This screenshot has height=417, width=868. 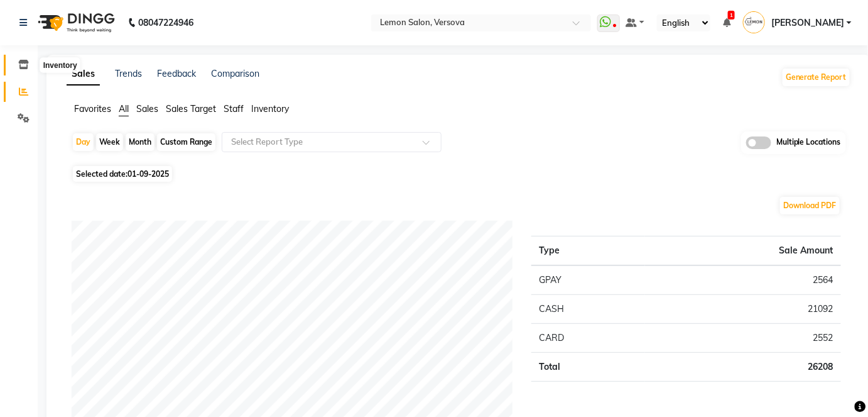 I want to click on a: 1, so click(x=727, y=23).